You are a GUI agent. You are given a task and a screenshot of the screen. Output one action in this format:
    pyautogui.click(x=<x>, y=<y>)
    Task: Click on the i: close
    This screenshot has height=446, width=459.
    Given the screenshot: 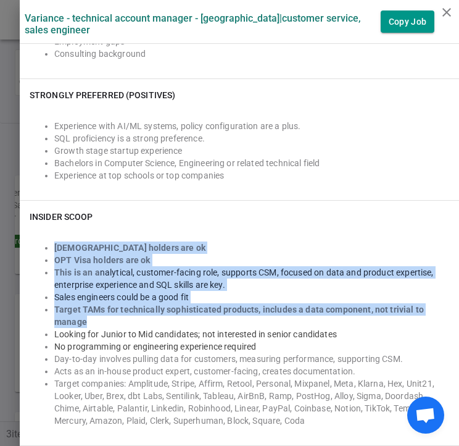 What is the action you would take?
    pyautogui.click(x=447, y=12)
    